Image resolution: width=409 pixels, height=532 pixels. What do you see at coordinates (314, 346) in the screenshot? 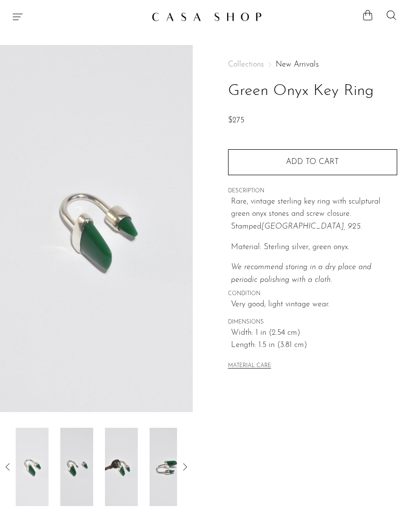
I see `span: Length: 1.5 in (3.81 cm)` at bounding box center [314, 346].